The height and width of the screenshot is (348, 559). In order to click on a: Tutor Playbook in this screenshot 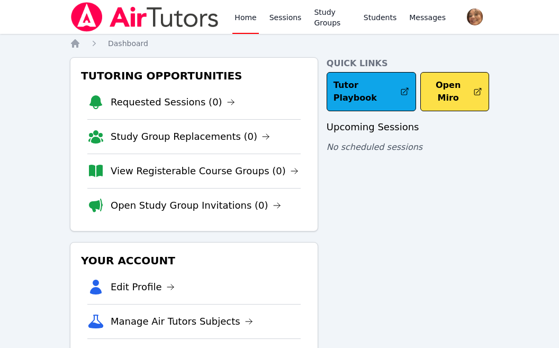, I will do `click(371, 92)`.